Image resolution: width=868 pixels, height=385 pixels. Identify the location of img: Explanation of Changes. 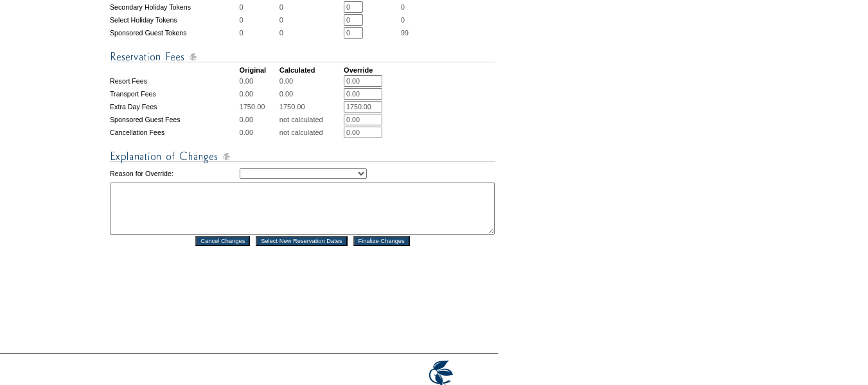
(302, 156).